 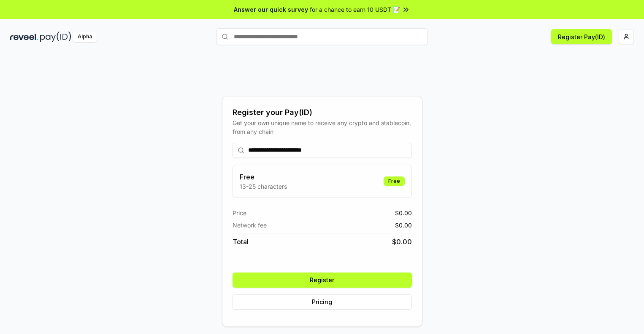 What do you see at coordinates (271, 9) in the screenshot?
I see `span: Answer our quick survey` at bounding box center [271, 9].